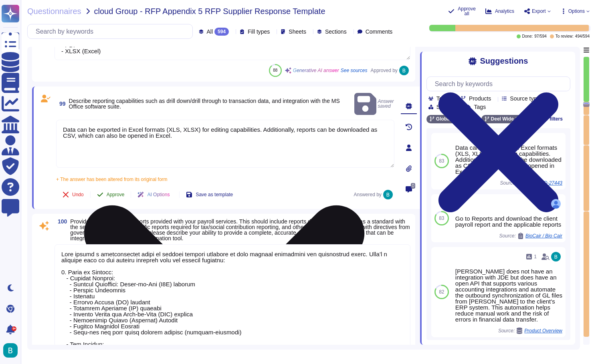 The image size is (596, 364). What do you see at coordinates (354, 71) in the screenshot?
I see `span: See sources` at bounding box center [354, 71].